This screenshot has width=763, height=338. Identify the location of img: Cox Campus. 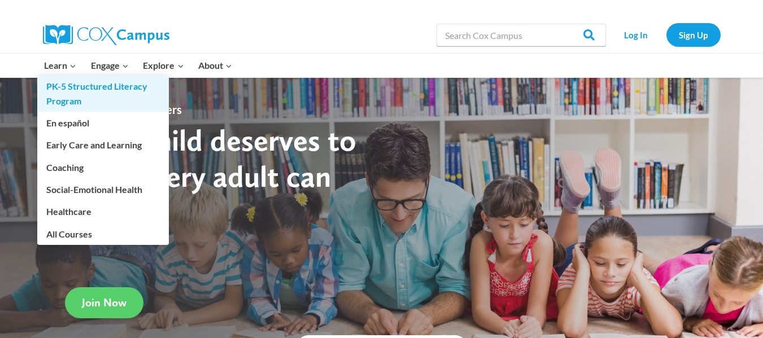
(106, 35).